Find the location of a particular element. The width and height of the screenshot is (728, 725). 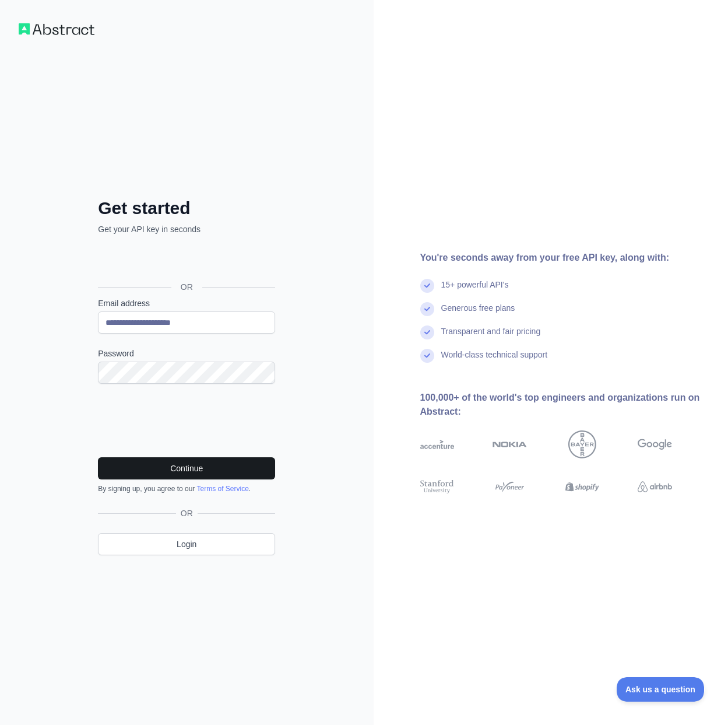

img: airbnb is located at coordinates (655, 487).